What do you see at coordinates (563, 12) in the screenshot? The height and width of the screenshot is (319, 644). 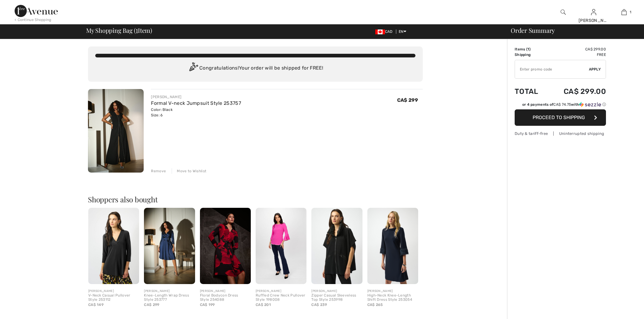 I see `img: search the website` at bounding box center [563, 12].